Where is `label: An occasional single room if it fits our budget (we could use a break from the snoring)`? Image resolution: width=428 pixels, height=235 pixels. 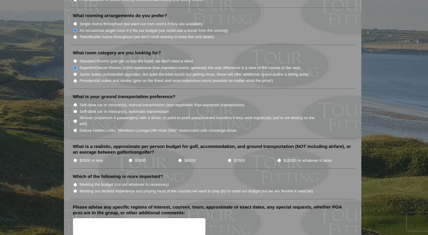
label: An occasional single room if it fits our budget (we could use a break from the snoring) is located at coordinates (154, 31).